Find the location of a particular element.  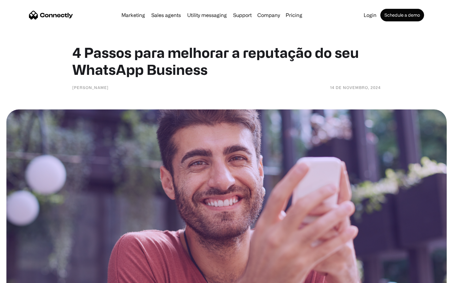

ul: Language list is located at coordinates (25, 277).